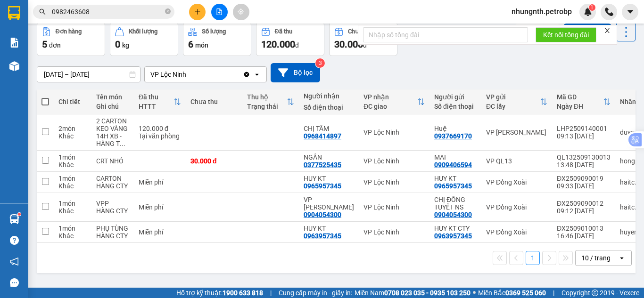 Image resolution: width=644 pixels, height=298 pixels. What do you see at coordinates (512, 293) in the screenshot?
I see `span: Miền Bắc` at bounding box center [512, 293].